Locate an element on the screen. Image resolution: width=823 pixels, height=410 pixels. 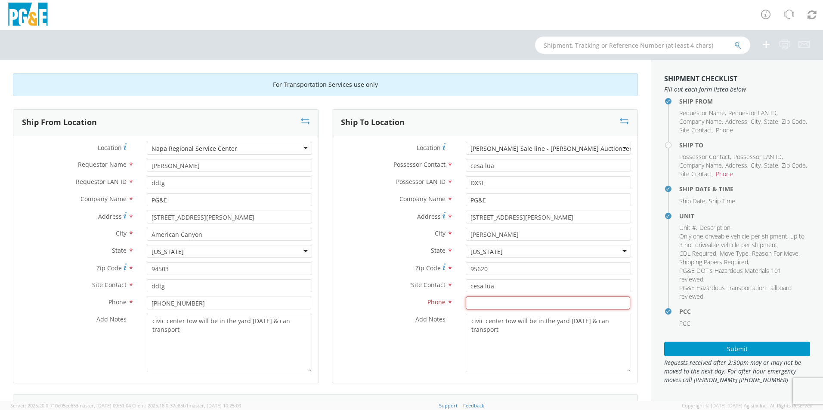
a: Feedback is located at coordinates (473, 406).